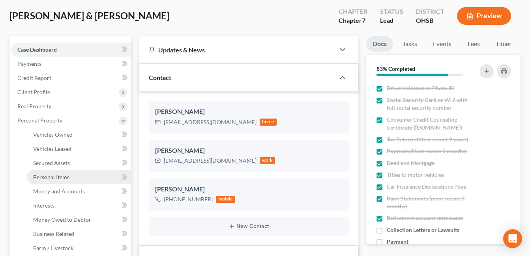 Image resolution: width=530 pixels, height=256 pixels. Describe the element at coordinates (363, 20) in the screenshot. I see `span: 7` at that location.